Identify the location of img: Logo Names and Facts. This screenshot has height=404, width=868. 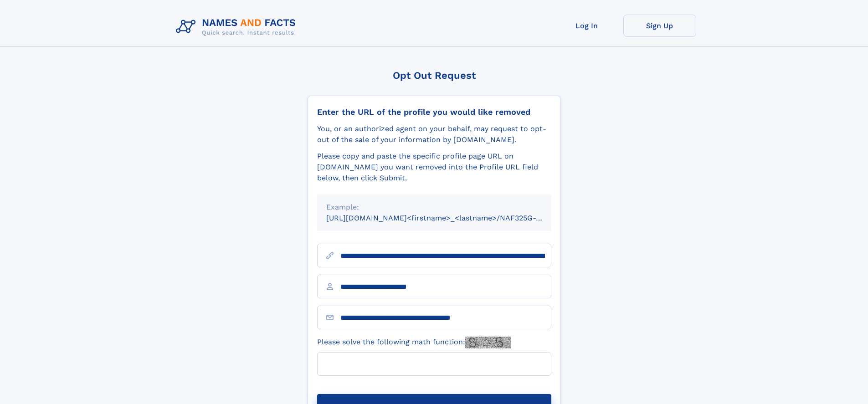
(238, 27).